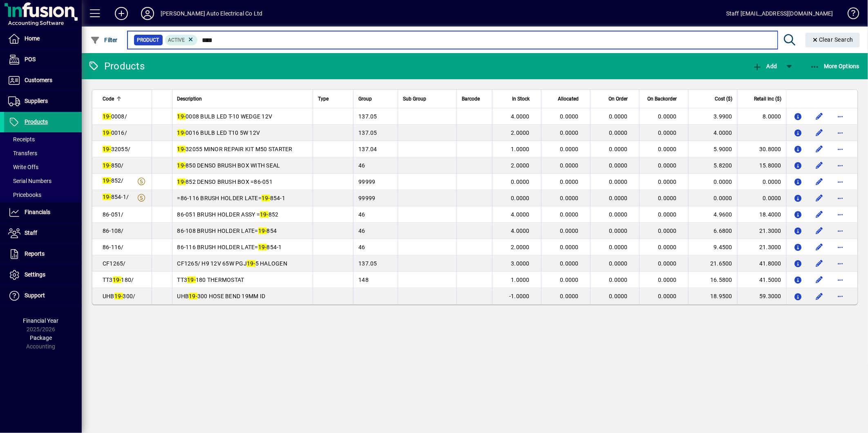 This screenshot has height=433, width=868. I want to click on span: 0016/, so click(115, 133).